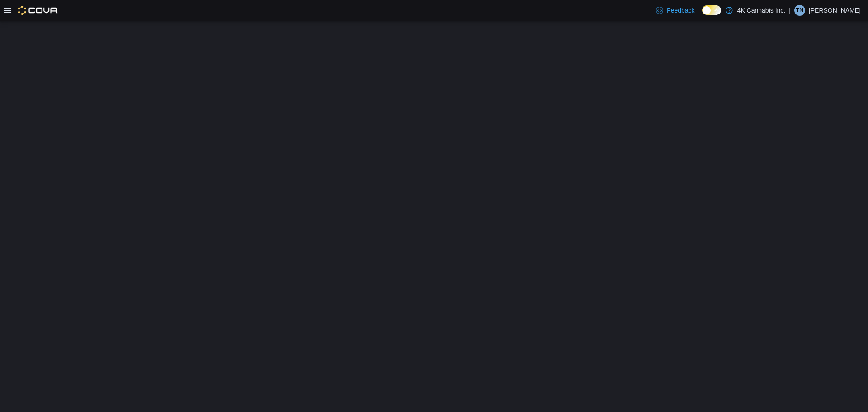 The image size is (868, 412). Describe the element at coordinates (712, 10) in the screenshot. I see `input: Dark Mode` at that location.